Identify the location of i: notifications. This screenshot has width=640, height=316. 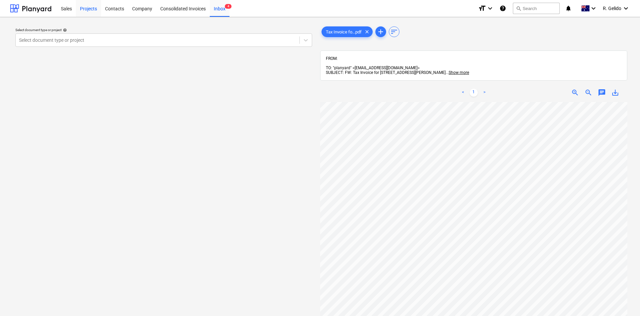
(569, 8).